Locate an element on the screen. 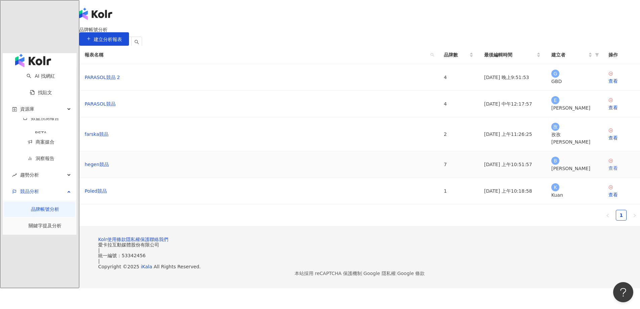 The image size is (640, 309). td: 1 is located at coordinates (459, 191).